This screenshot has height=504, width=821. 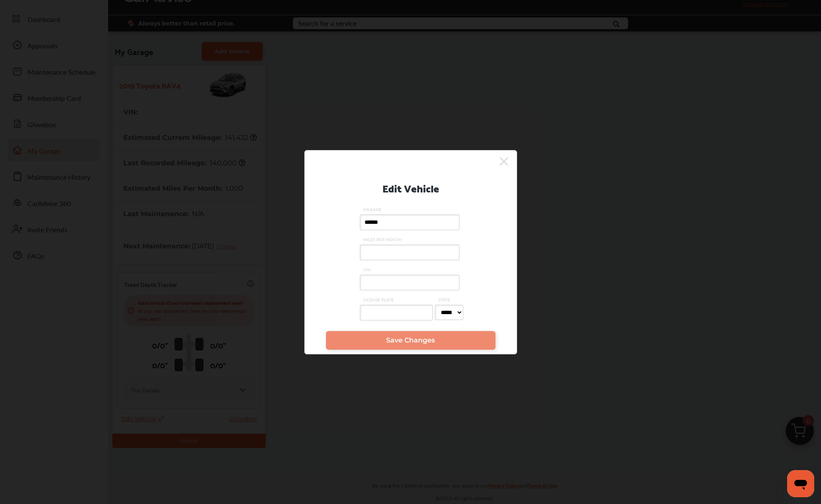 I want to click on span: MILEAGE, so click(x=411, y=210).